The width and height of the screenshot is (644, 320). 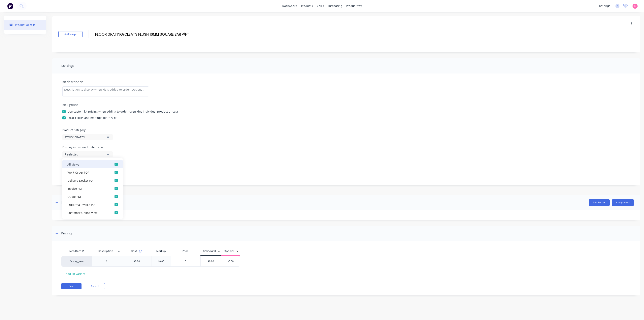 I want to click on div: Price, so click(x=186, y=251).